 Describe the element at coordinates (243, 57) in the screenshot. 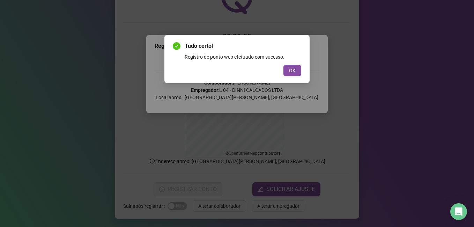

I see `div: Registro de ponto web efetuado com sucesso.` at that location.